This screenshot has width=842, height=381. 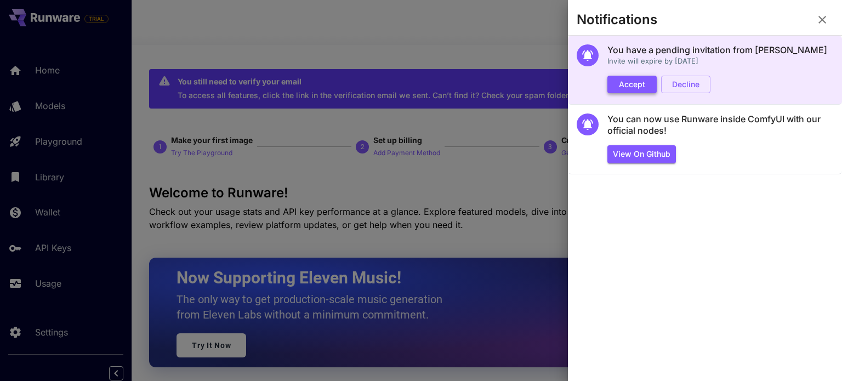 I want to click on button: View on Github, so click(x=641, y=154).